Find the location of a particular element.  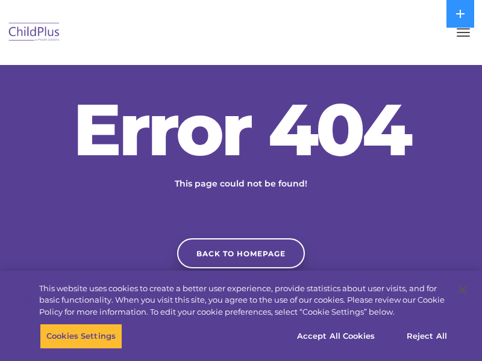

div: This website uses cookies to create a better user experience, provide statistics about user visit... is located at coordinates (243, 300).